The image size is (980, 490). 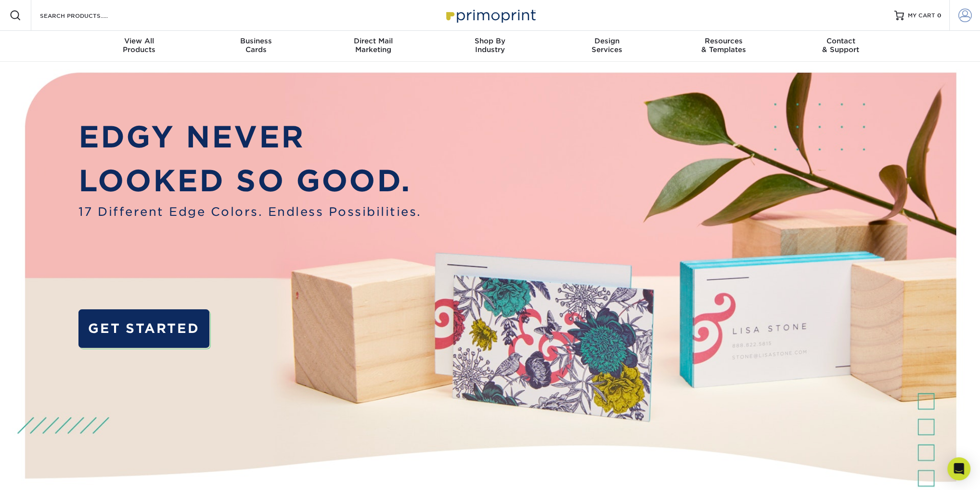 I want to click on div: Services, so click(x=607, y=45).